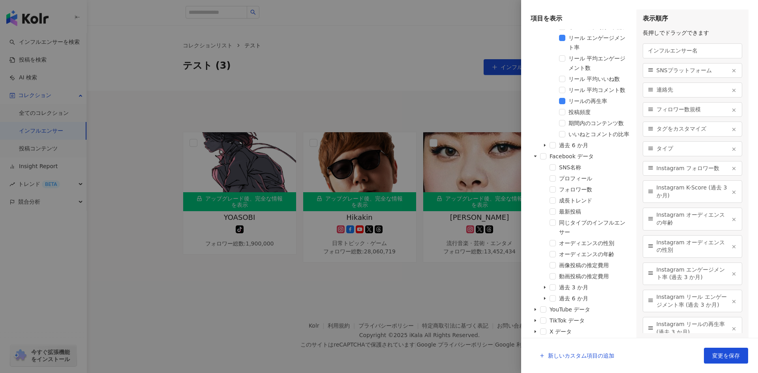 The width and height of the screenshot is (758, 373). What do you see at coordinates (692, 191) in the screenshot?
I see `span: Instagram K-Score (過去 3 か月)` at bounding box center [692, 191].